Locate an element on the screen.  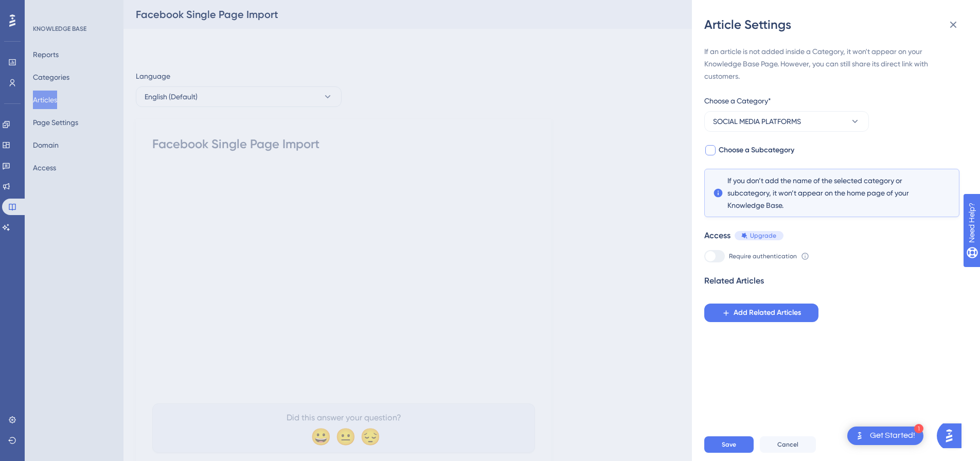
span: Require authentication is located at coordinates (763, 256).